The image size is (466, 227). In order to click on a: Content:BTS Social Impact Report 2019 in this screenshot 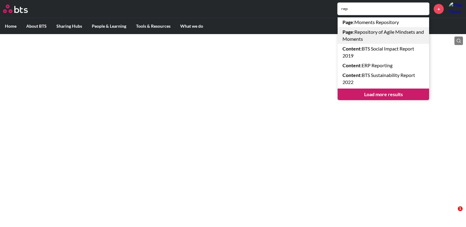, I will do `click(383, 52)`.